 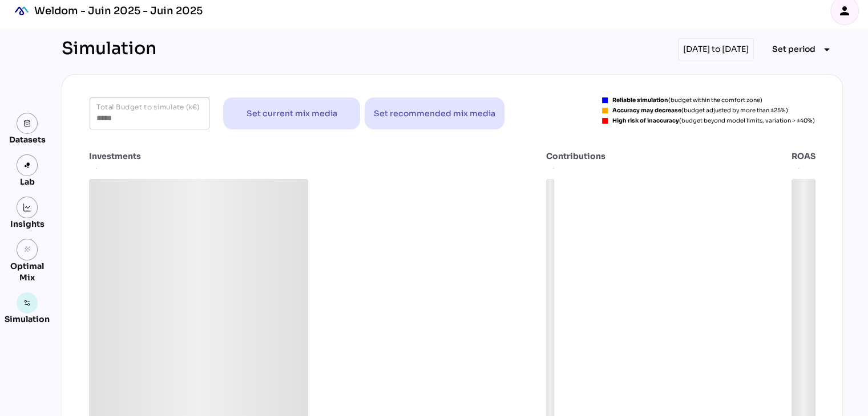 What do you see at coordinates (640, 99) in the screenshot?
I see `strong: Reliable simulation` at bounding box center [640, 99].